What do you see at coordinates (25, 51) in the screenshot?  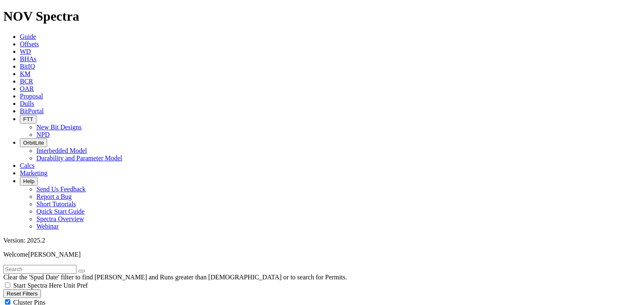 I see `a: WD` at bounding box center [25, 51].